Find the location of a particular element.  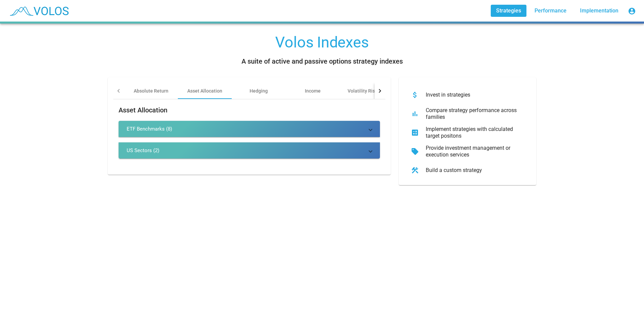

button: Invest in strategies is located at coordinates (467, 95).